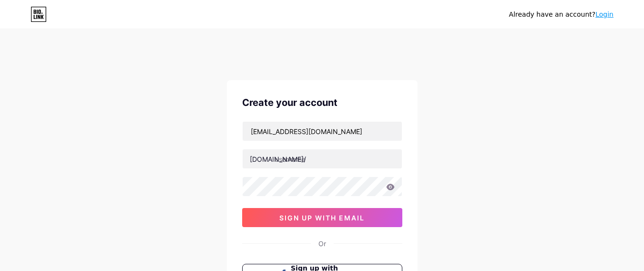 Image resolution: width=644 pixels, height=271 pixels. What do you see at coordinates (322, 103) in the screenshot?
I see `div: Create your account` at bounding box center [322, 103].